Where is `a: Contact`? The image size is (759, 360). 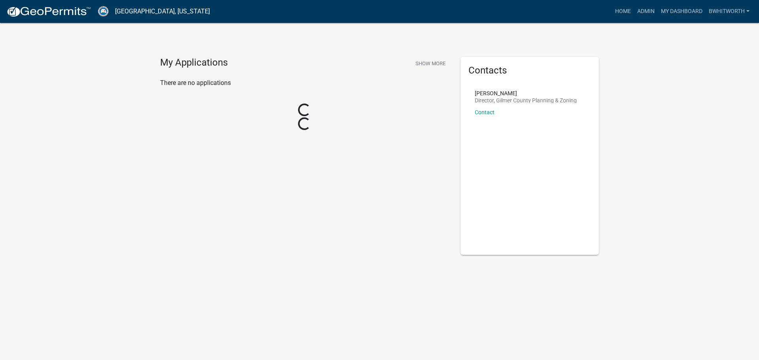
a: Contact is located at coordinates (485, 112).